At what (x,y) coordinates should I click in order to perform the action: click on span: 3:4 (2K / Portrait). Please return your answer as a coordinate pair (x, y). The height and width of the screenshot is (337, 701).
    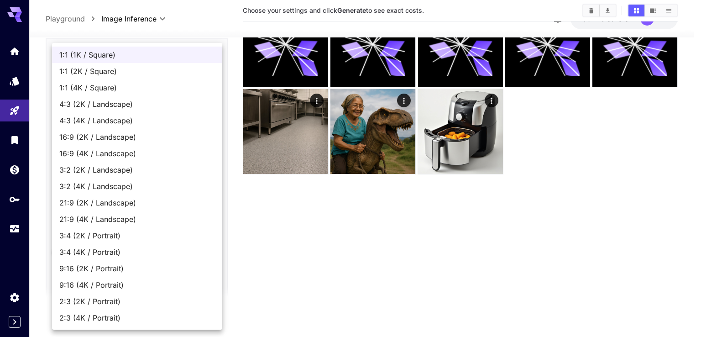
    Looking at the image, I should click on (137, 236).